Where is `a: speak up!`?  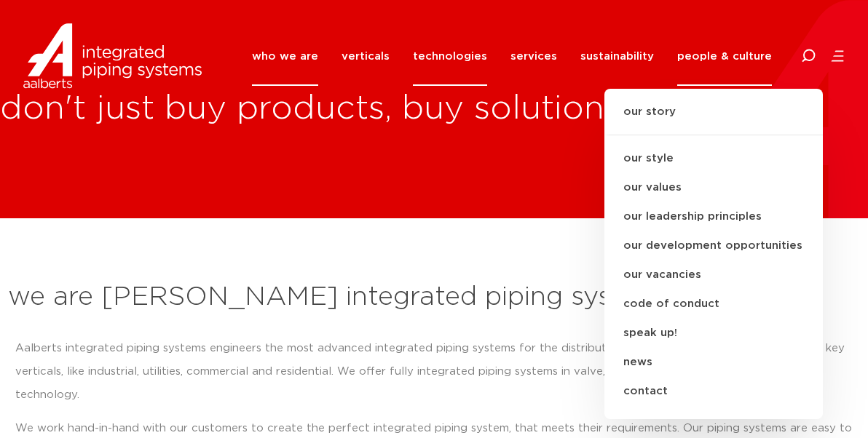 a: speak up! is located at coordinates (714, 333).